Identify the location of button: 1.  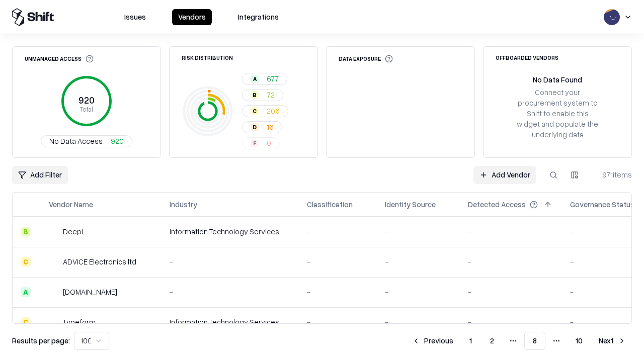
(471, 341).